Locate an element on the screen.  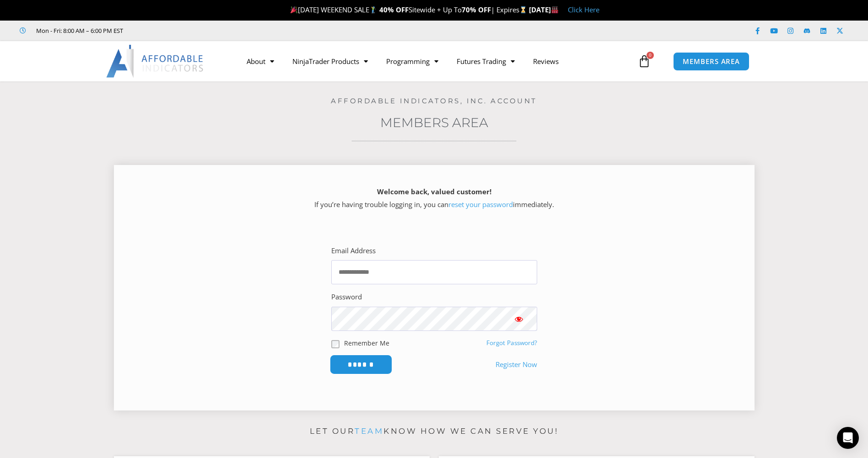
a: NinjaTrader Products is located at coordinates (330, 61).